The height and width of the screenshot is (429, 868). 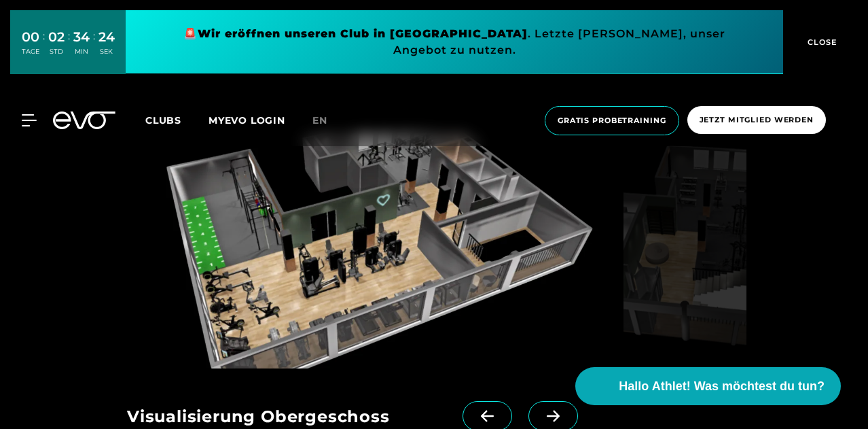 I want to click on div: TAGE, so click(x=31, y=52).